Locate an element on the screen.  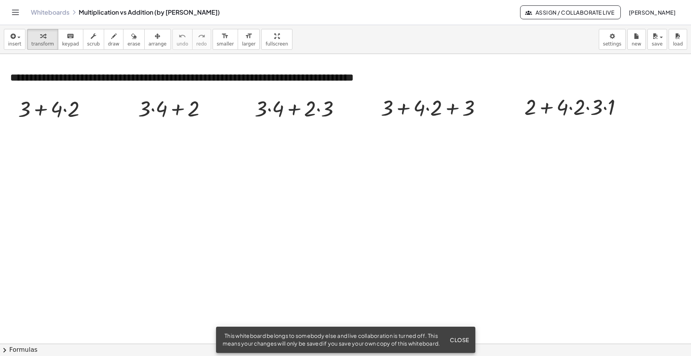
button: settings is located at coordinates (612, 39).